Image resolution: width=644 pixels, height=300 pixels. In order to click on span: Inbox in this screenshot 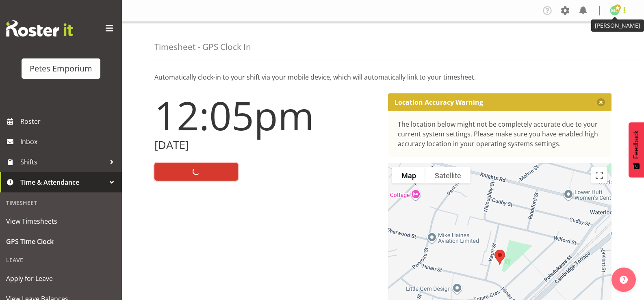, I will do `click(70, 142)`.